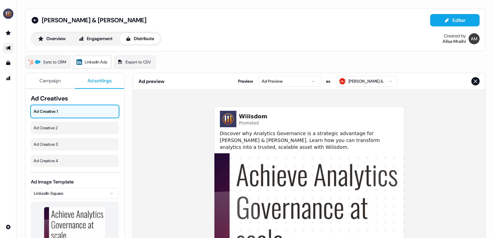 This screenshot has height=238, width=494. Describe the element at coordinates (8, 33) in the screenshot. I see `a: Go to prospects` at that location.